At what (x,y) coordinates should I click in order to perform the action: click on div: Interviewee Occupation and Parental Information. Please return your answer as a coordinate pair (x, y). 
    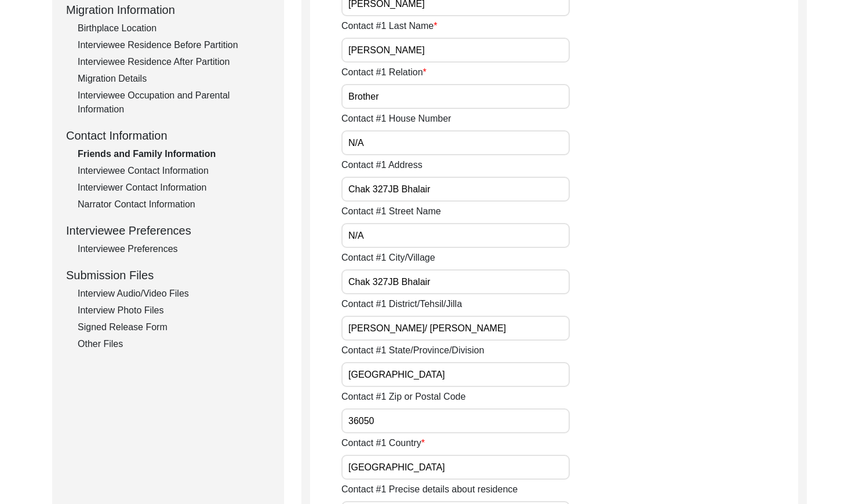
    Looking at the image, I should click on (174, 103).